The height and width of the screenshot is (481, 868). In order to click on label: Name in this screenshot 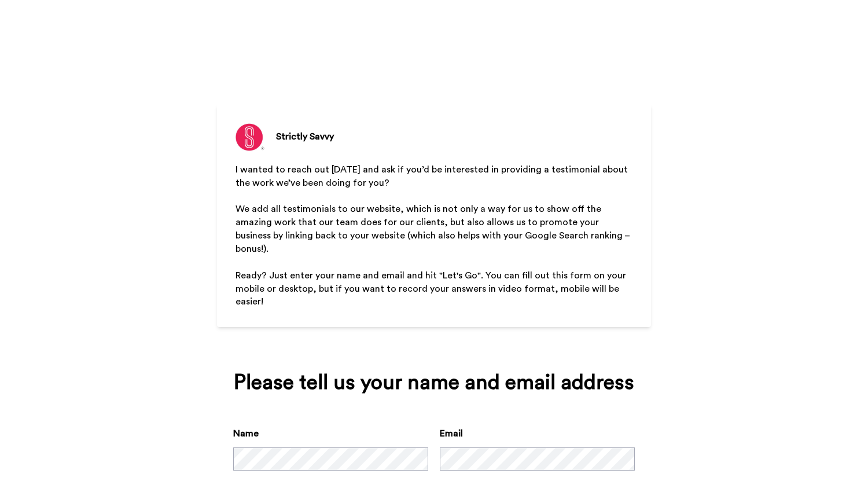, I will do `click(246, 433)`.